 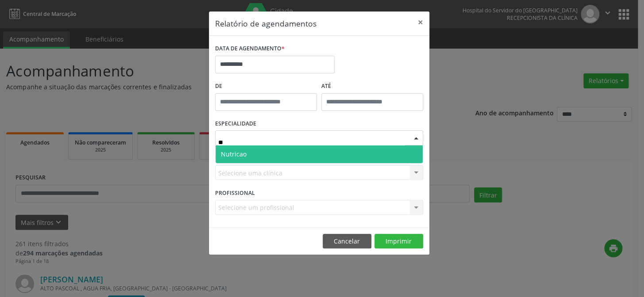 I want to click on h5: Relatório de agendamentos, so click(x=265, y=23).